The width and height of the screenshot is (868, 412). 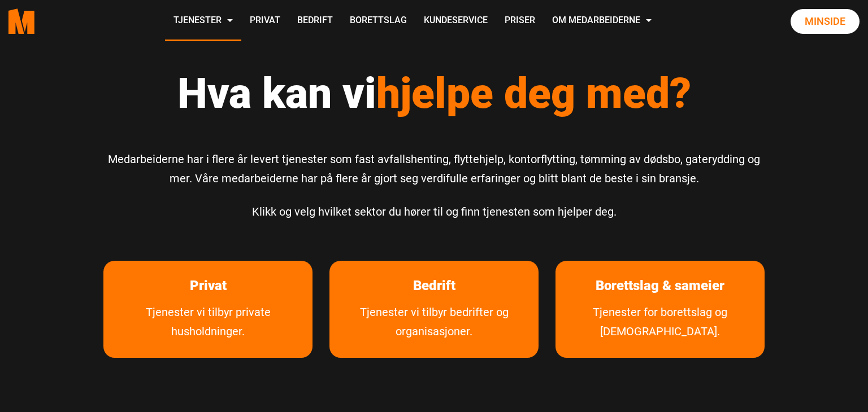 I want to click on a: Bedrift, so click(x=315, y=21).